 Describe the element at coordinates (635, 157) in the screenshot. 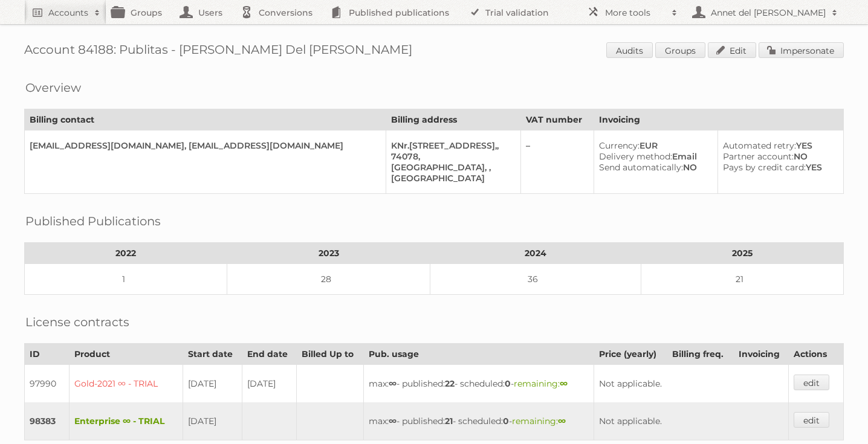

I see `span: Delivery method:` at that location.